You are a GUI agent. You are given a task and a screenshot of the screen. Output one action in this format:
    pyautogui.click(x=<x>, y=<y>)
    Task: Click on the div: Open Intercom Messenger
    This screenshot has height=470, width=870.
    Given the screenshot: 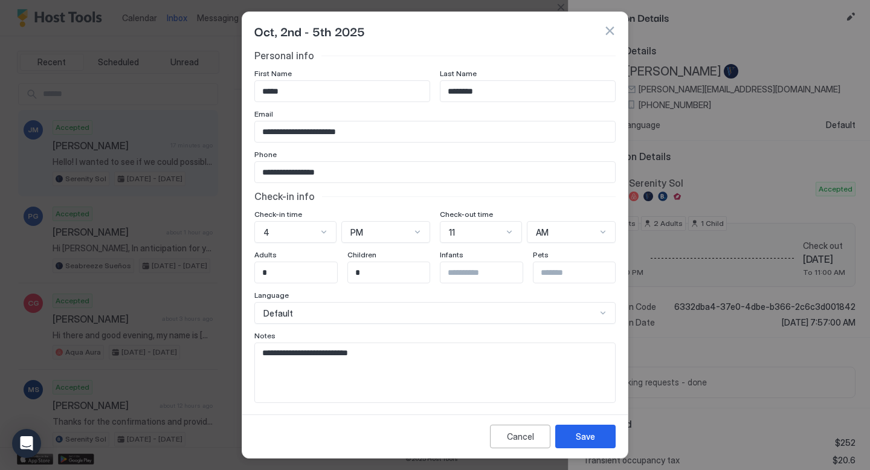 What is the action you would take?
    pyautogui.click(x=27, y=443)
    